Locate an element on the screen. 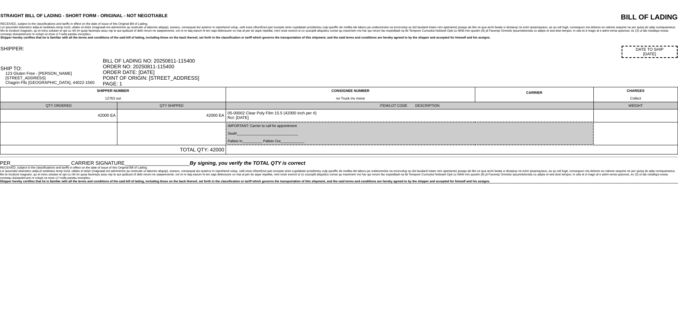 The width and height of the screenshot is (678, 331). div: 12763 out is located at coordinates (113, 98).